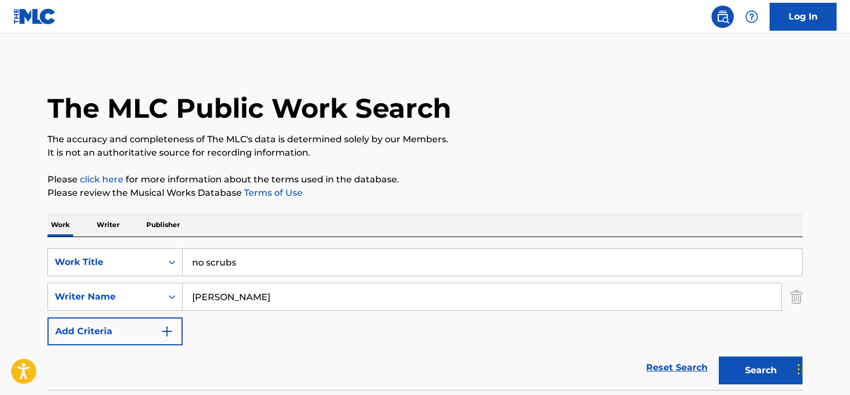 The width and height of the screenshot is (850, 395). I want to click on div: Work Title, so click(105, 262).